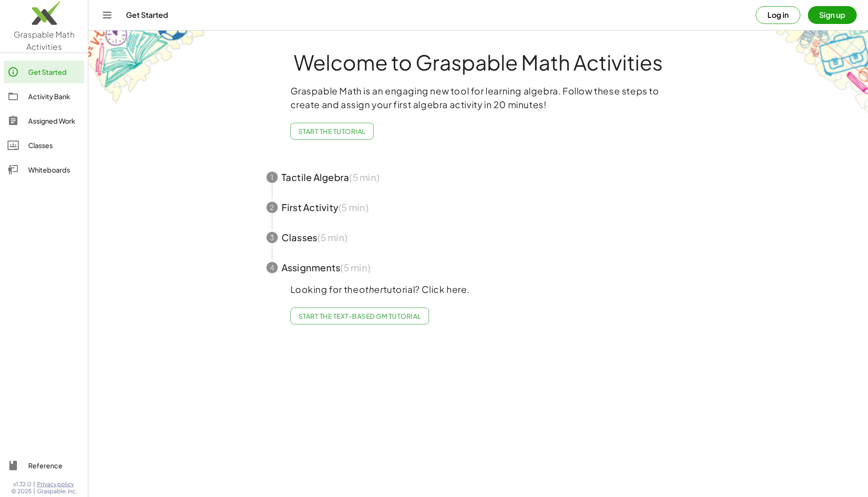  What do you see at coordinates (332, 131) in the screenshot?
I see `button: Start the Tutorial` at bounding box center [332, 131].